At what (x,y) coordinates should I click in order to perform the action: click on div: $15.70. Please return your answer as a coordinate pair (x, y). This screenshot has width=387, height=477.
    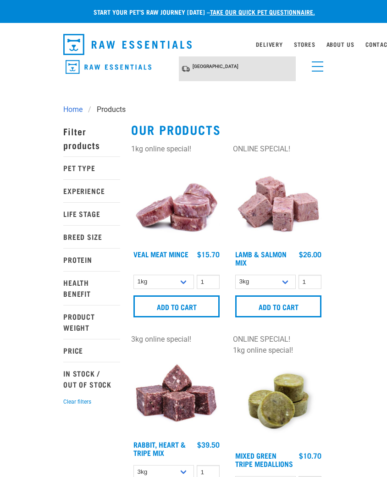
    Looking at the image, I should click on (208, 254).